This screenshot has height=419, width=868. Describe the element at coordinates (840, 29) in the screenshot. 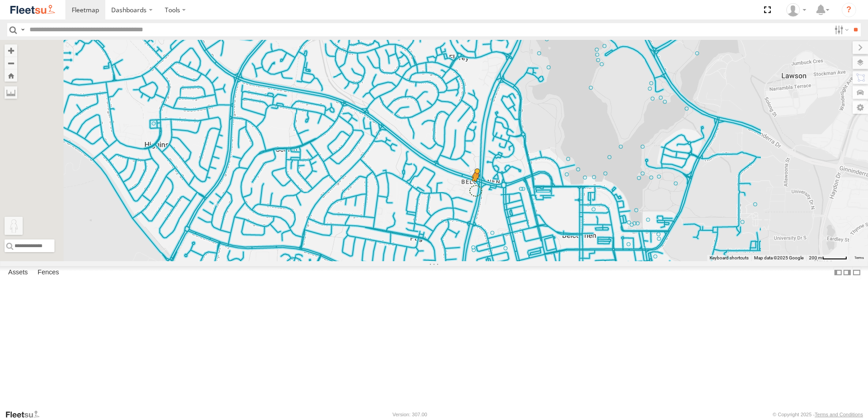

I see `label: Search Filter Options` at that location.